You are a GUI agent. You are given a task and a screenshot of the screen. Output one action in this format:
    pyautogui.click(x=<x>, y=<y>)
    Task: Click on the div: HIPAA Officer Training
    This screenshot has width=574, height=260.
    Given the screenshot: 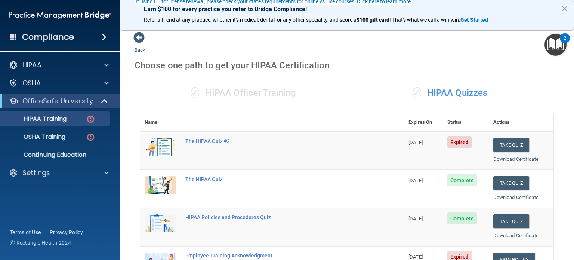 What is the action you would take?
    pyautogui.click(x=243, y=93)
    